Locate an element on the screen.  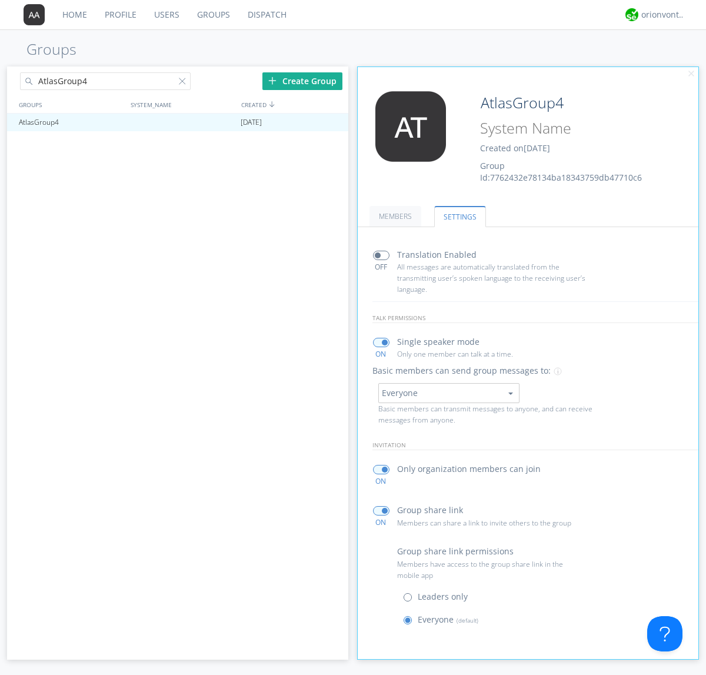
p: Basic members can transmit messages to anyone, and can receive messages from anyone. is located at coordinates (488, 414).